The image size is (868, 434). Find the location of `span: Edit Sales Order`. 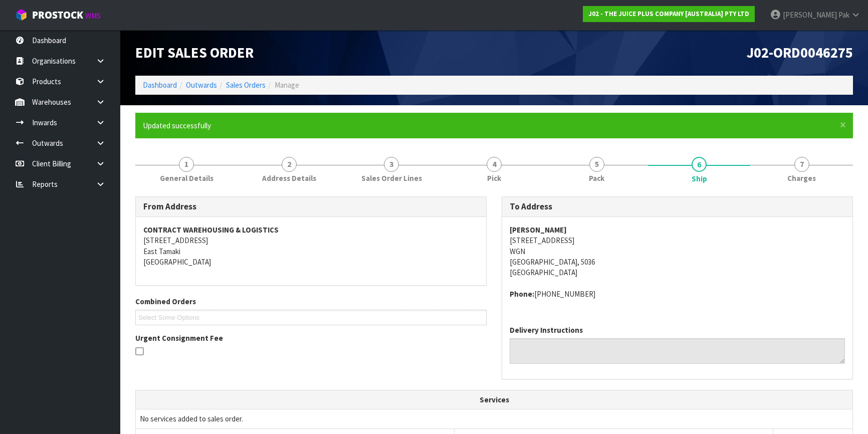

span: Edit Sales Order is located at coordinates (194, 52).